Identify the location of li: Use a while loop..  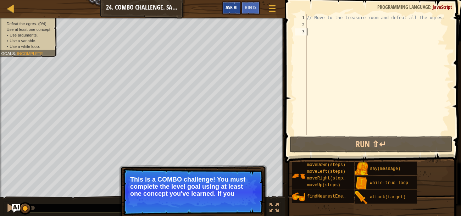
(30, 46).